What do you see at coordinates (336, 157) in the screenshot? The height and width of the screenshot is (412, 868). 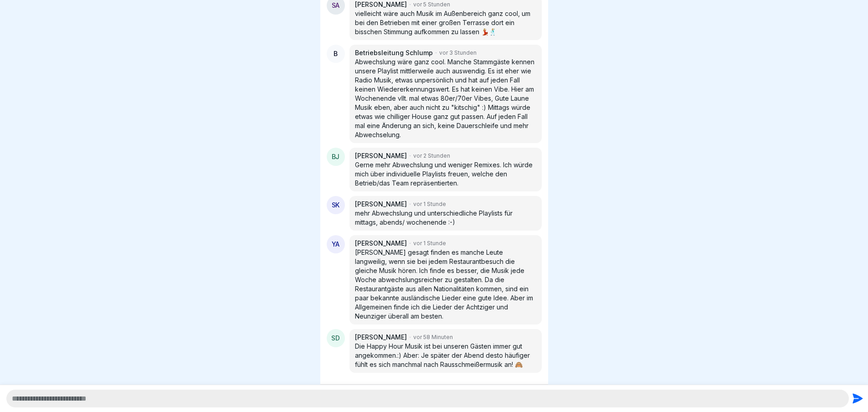 I see `div: BJ` at bounding box center [336, 157].